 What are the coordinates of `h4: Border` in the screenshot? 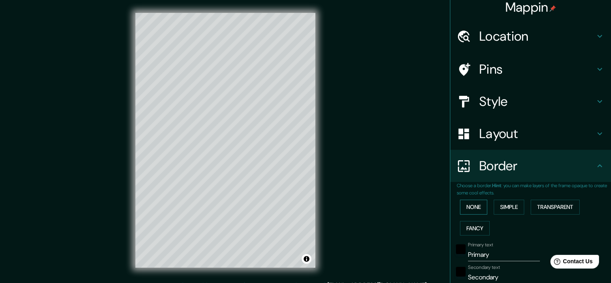 It's located at (538, 166).